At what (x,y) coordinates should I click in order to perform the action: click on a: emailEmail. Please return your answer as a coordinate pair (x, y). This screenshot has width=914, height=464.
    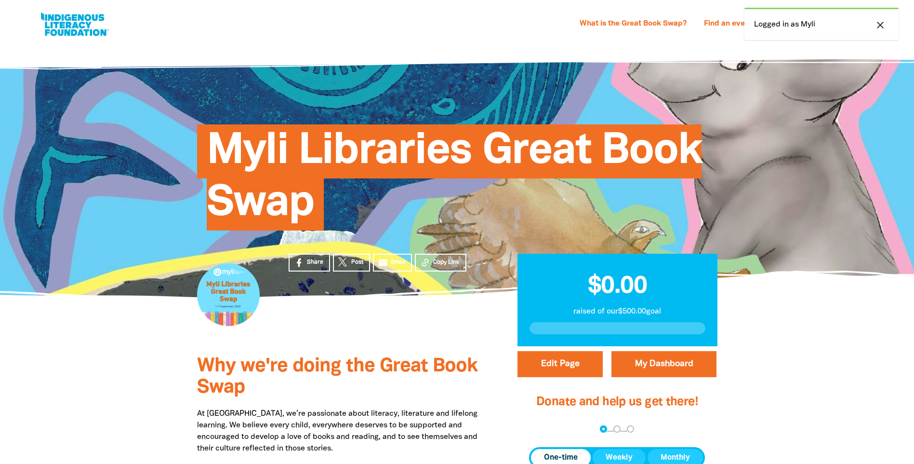
    Looking at the image, I should click on (393, 262).